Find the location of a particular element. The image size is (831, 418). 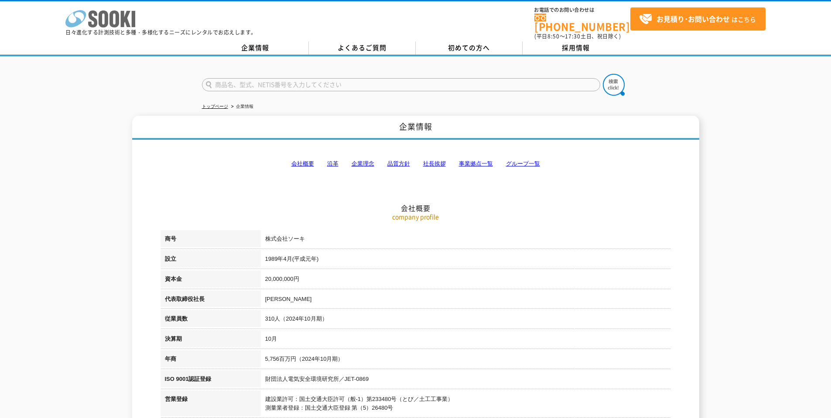

span: (平日 ～ 土日、祝日除く) is located at coordinates (578, 36).